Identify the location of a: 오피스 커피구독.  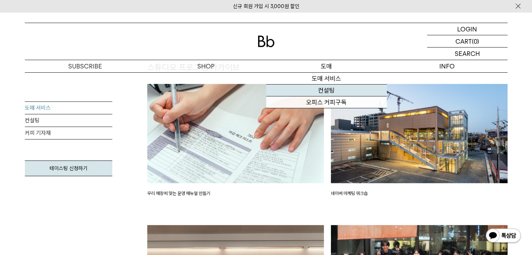
(327, 103).